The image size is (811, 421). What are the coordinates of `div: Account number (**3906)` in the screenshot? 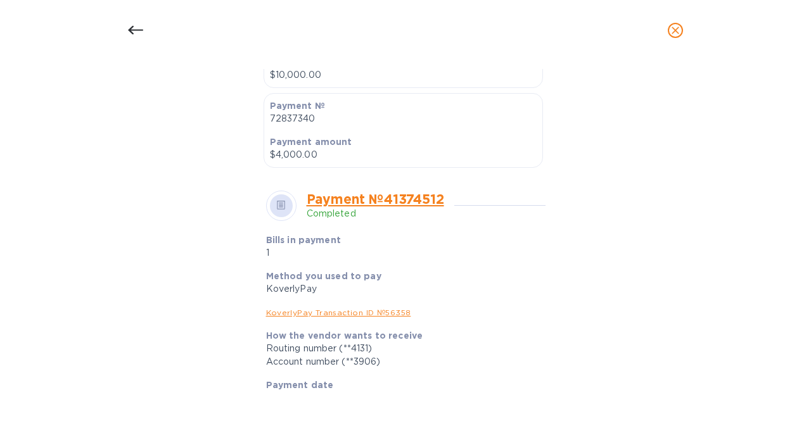 It's located at (400, 362).